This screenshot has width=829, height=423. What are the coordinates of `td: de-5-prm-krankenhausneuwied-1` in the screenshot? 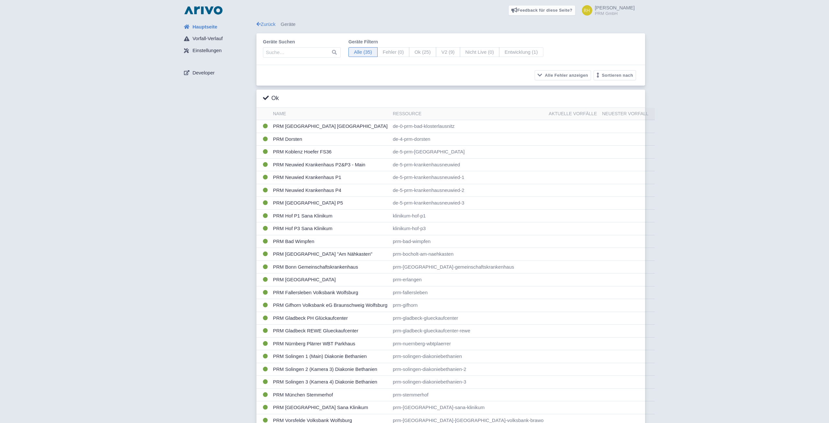 It's located at (468, 178).